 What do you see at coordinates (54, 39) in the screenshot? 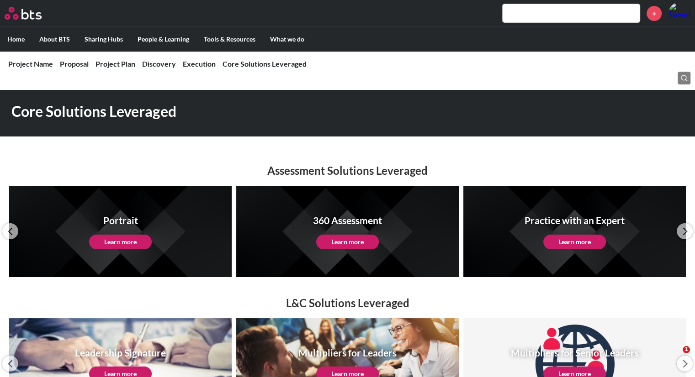
I see `label: About BTS` at bounding box center [54, 39].